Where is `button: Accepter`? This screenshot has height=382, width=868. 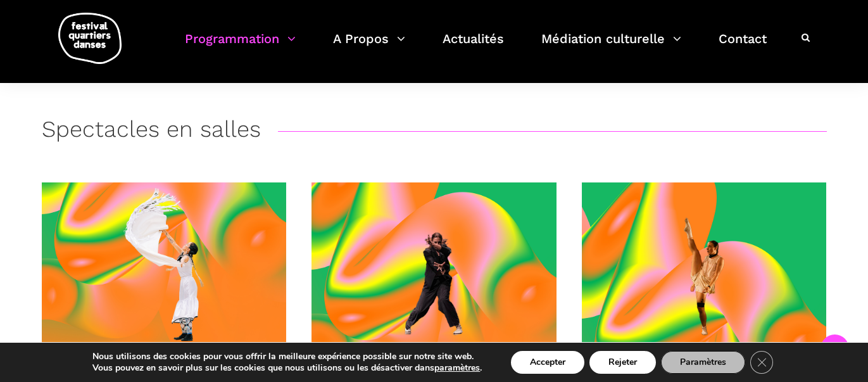 button: Accepter is located at coordinates (548, 363).